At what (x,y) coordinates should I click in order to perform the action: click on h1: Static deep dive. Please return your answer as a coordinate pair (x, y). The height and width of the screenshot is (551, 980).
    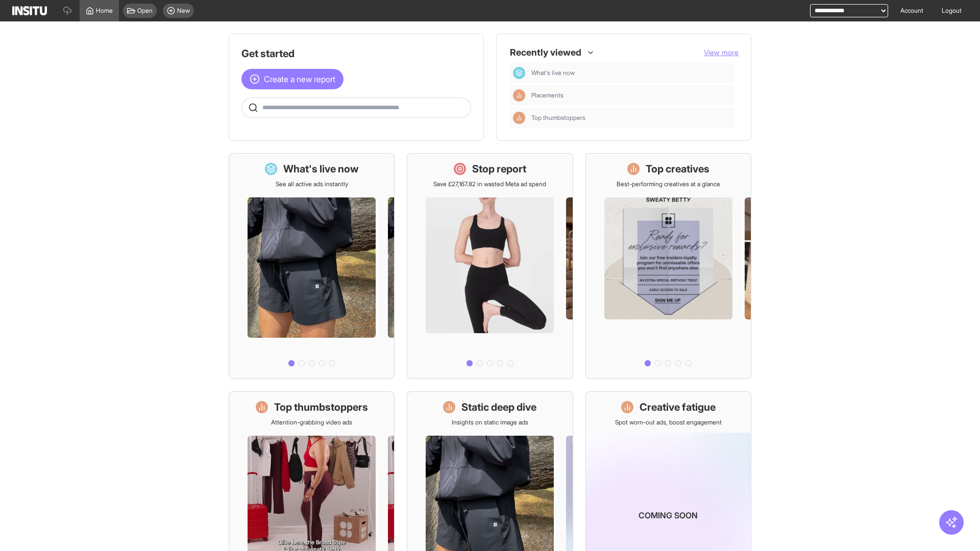
    Looking at the image, I should click on (499, 408).